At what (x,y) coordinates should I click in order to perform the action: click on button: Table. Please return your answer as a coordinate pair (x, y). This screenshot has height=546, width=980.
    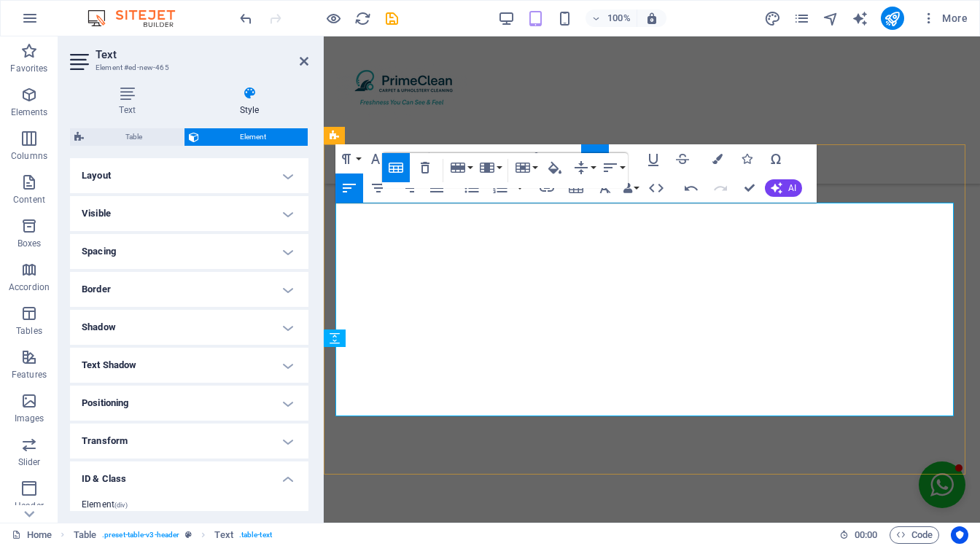
    Looking at the image, I should click on (127, 137).